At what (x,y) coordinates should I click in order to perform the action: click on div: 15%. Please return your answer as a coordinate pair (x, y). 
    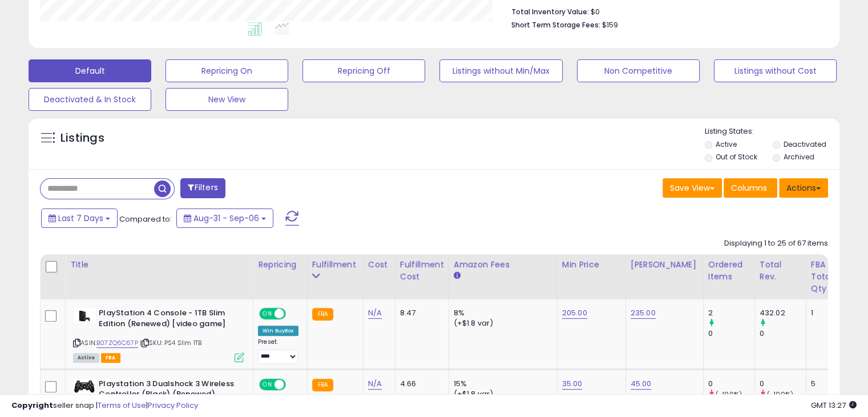
    Looking at the image, I should click on (501, 384).